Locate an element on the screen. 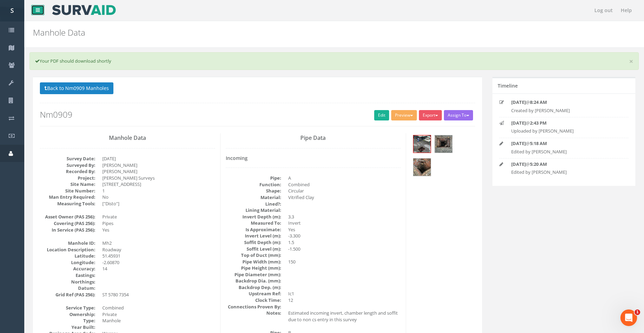 Image resolution: width=644 pixels, height=333 pixels. button: Back to Nm0909 Manholes is located at coordinates (77, 89).